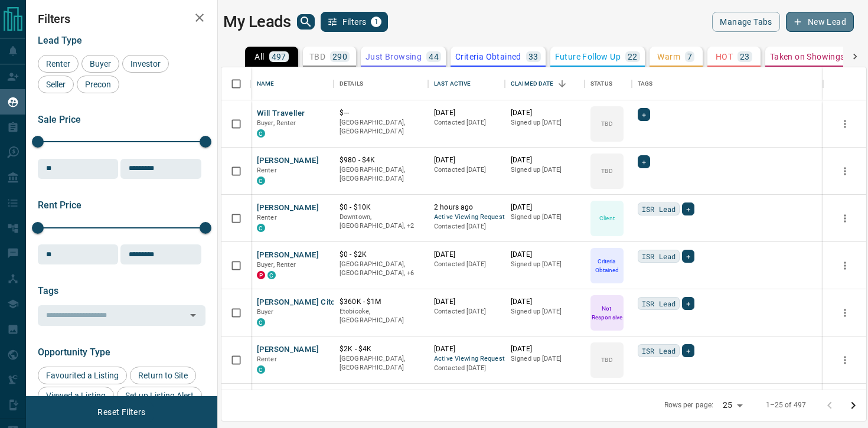 Image resolution: width=868 pixels, height=428 pixels. I want to click on p: Warm, so click(668, 57).